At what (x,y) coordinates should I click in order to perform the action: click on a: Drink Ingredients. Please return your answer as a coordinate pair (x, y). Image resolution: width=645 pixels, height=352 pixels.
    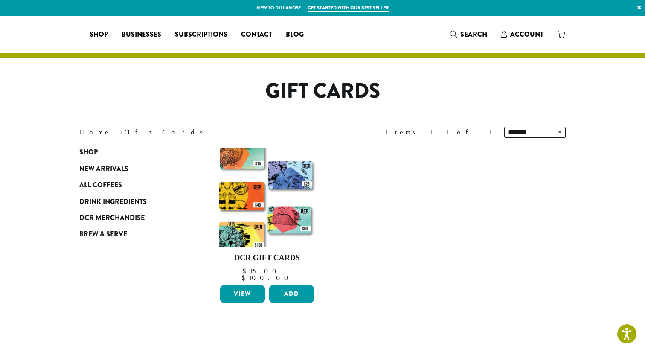
    Looking at the image, I should click on (131, 201).